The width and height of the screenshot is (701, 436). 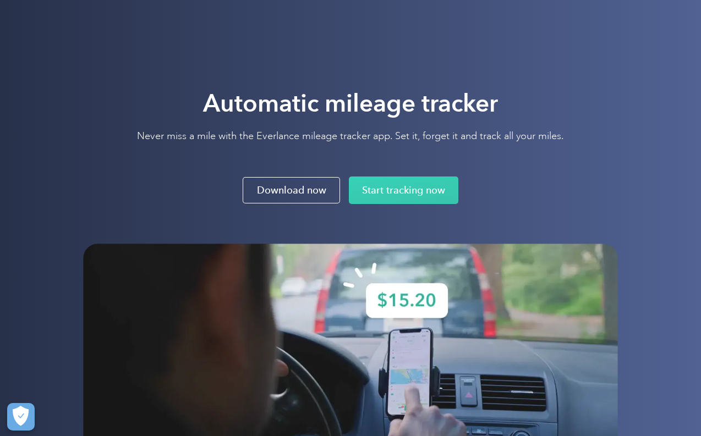 What do you see at coordinates (291, 190) in the screenshot?
I see `a: Download now` at bounding box center [291, 190].